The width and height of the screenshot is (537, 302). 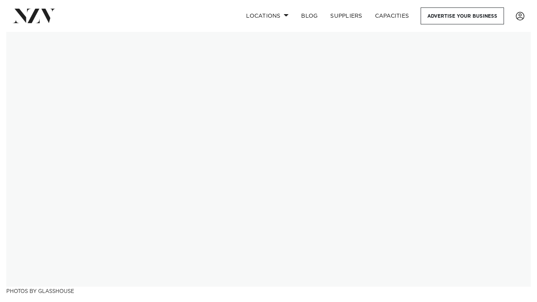 I want to click on a: BLOG, so click(x=310, y=16).